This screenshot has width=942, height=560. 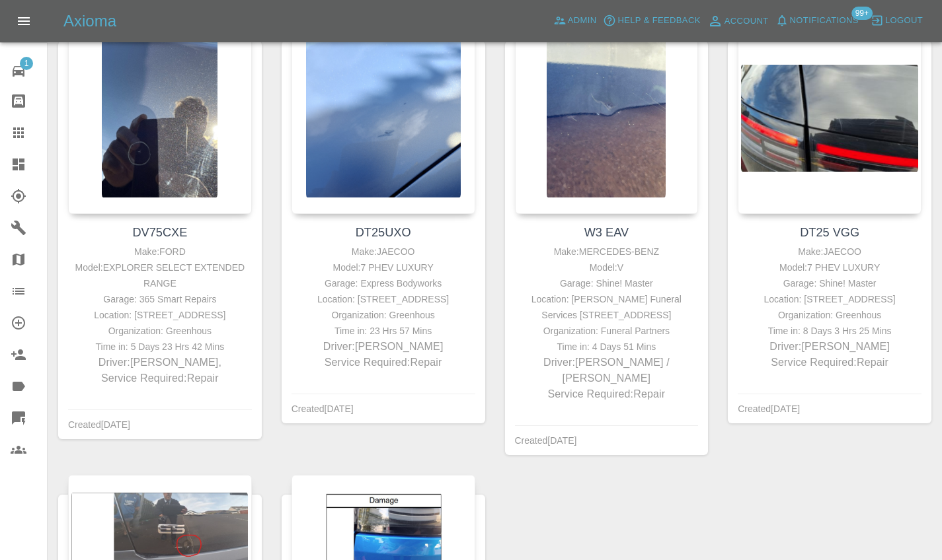 What do you see at coordinates (824, 21) in the screenshot?
I see `span: Notifications` at bounding box center [824, 21].